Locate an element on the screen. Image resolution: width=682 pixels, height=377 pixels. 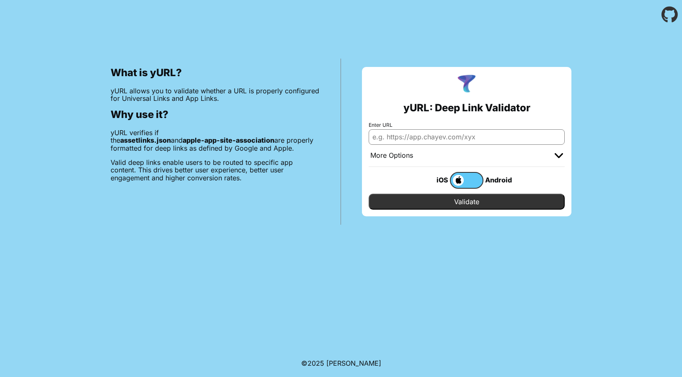
div: iOS is located at coordinates (433, 180).